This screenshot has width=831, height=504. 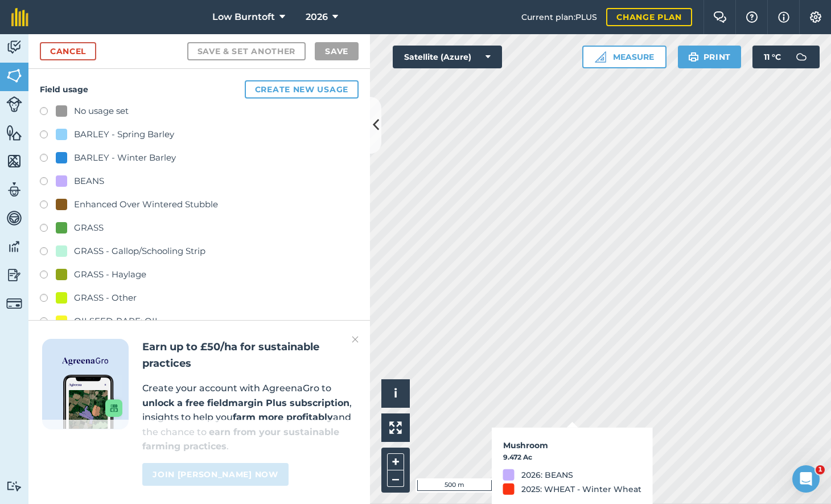 I want to click on strong: unlock a free fieldmargin Plus subscription, so click(x=246, y=402).